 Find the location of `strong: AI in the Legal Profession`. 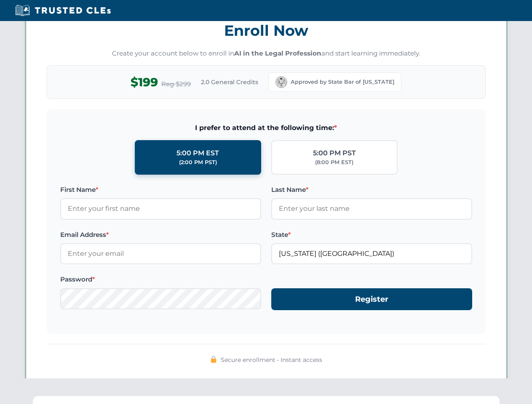

strong: AI in the Legal Profession is located at coordinates (278, 53).